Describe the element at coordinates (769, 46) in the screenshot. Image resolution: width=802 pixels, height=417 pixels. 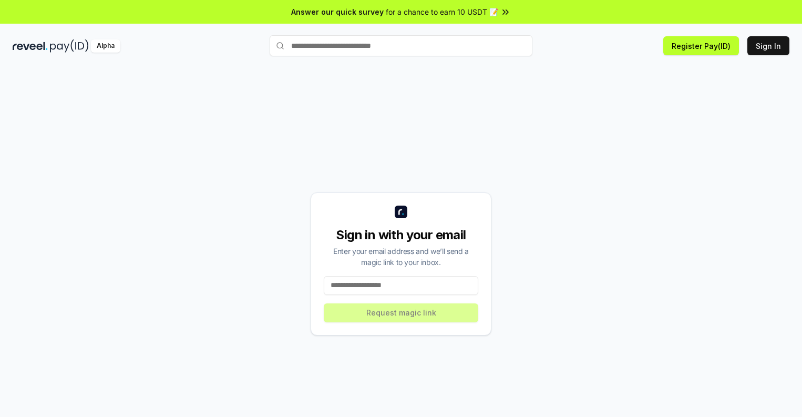
I see `button: Sign In` at that location.